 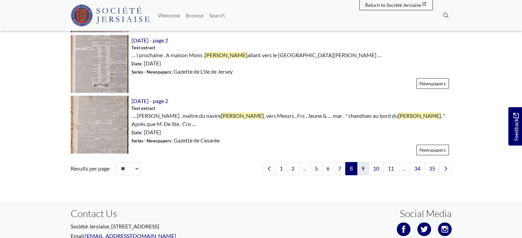 What do you see at coordinates (110, 15) in the screenshot?
I see `a: Société Jersiaise logo` at bounding box center [110, 15].